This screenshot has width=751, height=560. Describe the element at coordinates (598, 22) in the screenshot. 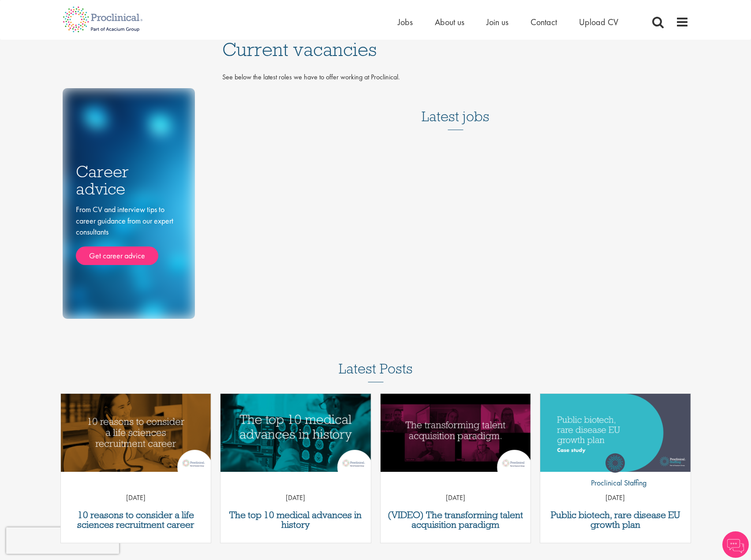

I see `a: Upload CV` at that location.